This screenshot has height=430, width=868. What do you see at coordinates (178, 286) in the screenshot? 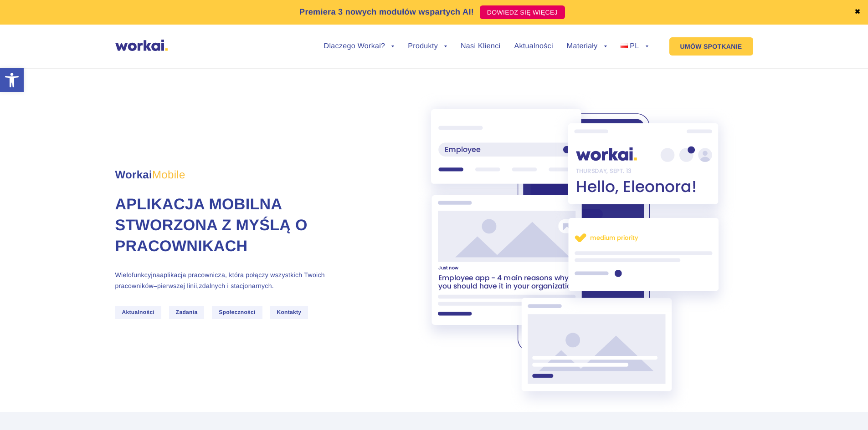
I see `span: pierwszej linii,` at bounding box center [178, 286].